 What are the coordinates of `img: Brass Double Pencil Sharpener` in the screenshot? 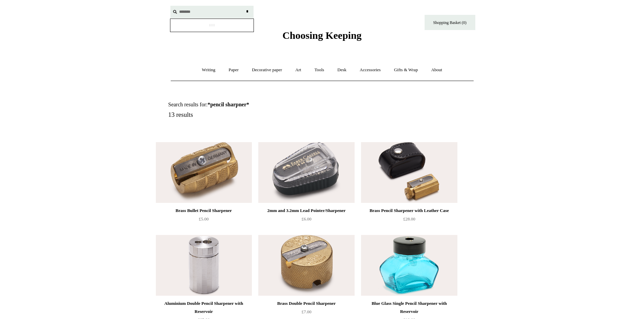 It's located at (306, 266).